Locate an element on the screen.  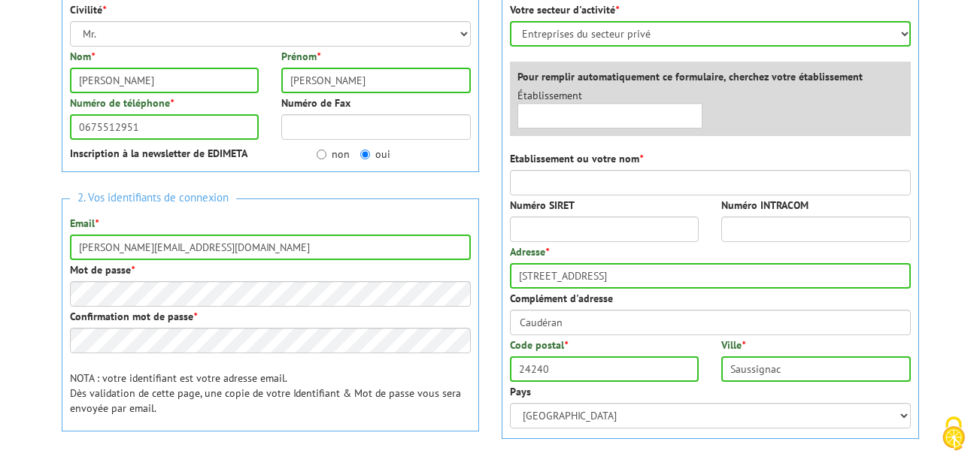
label: Mot de passe is located at coordinates (102, 270).